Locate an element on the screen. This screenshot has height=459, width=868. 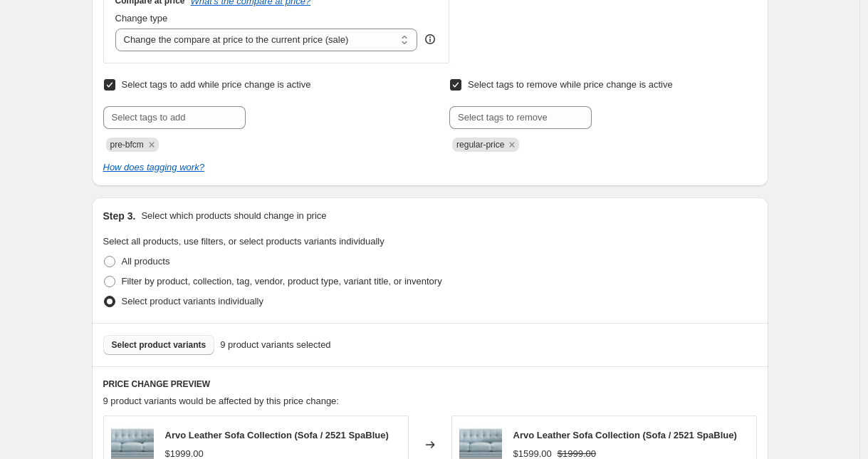
span: Filter by product, collection, tag, vendor, product type, variant title, or inventory is located at coordinates (282, 280).